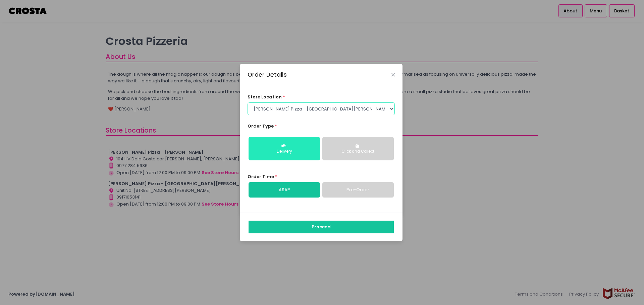  Describe the element at coordinates (284, 152) in the screenshot. I see `div: Delivery` at that location.